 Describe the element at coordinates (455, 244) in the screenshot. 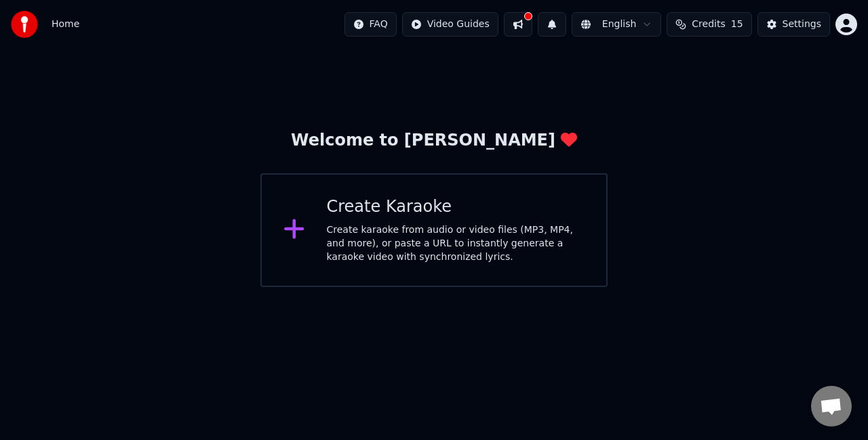

I see `div: Create karaoke from audio or video files (MP3, MP4, and more), or paste a URL to instantly genera...` at that location.